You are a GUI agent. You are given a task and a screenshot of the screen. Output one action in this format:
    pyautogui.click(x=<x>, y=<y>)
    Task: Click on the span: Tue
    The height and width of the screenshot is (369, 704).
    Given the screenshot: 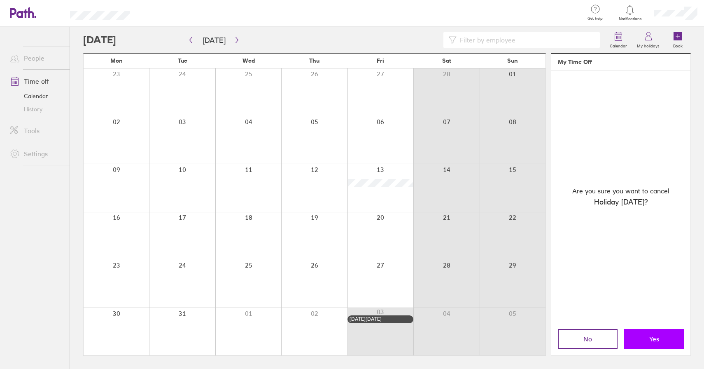 What is the action you would take?
    pyautogui.click(x=182, y=61)
    